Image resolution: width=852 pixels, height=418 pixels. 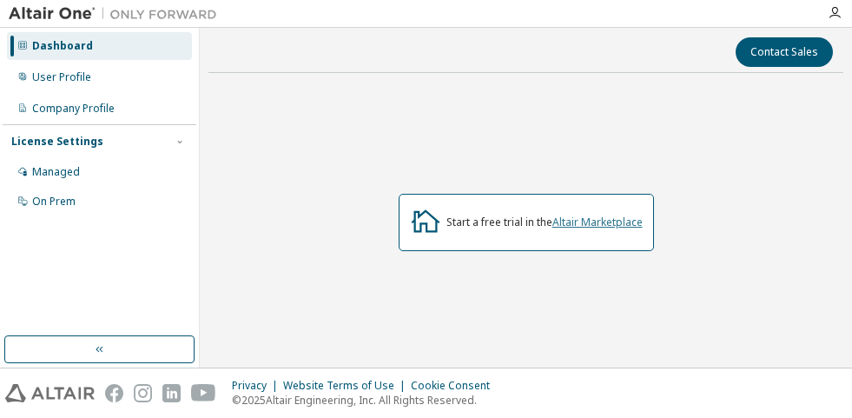 I want to click on img: Altair One, so click(x=117, y=14).